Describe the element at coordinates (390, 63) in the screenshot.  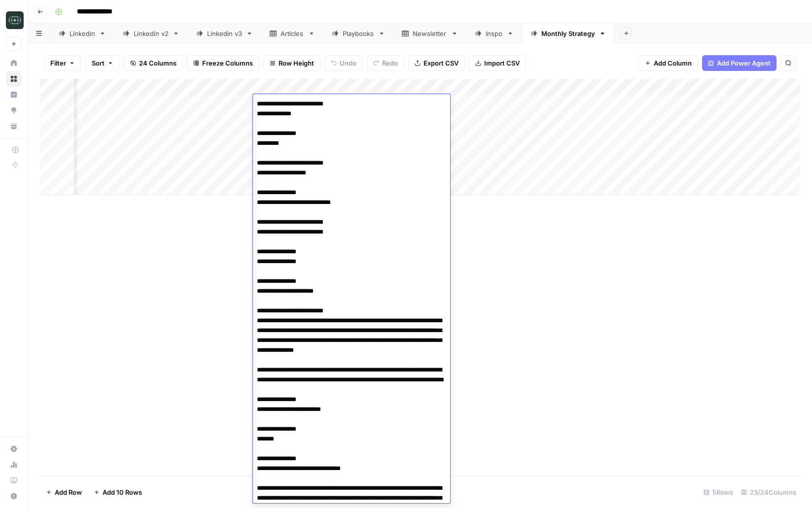
I see `span: Redo` at that location.